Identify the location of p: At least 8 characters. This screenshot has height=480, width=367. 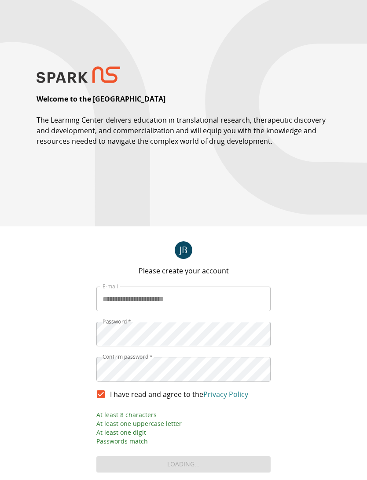
(183, 416).